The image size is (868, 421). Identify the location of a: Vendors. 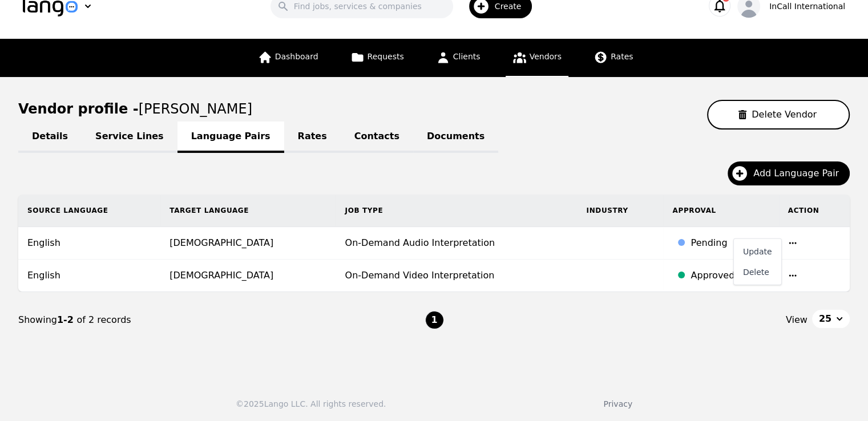
(537, 57).